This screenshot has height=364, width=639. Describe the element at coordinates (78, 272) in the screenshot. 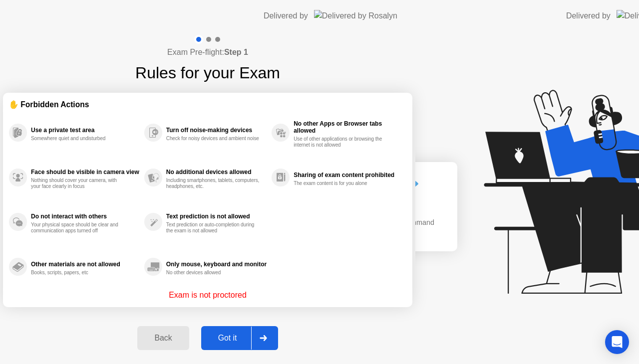

I see `div: Books, scripts, papers, etc` at that location.